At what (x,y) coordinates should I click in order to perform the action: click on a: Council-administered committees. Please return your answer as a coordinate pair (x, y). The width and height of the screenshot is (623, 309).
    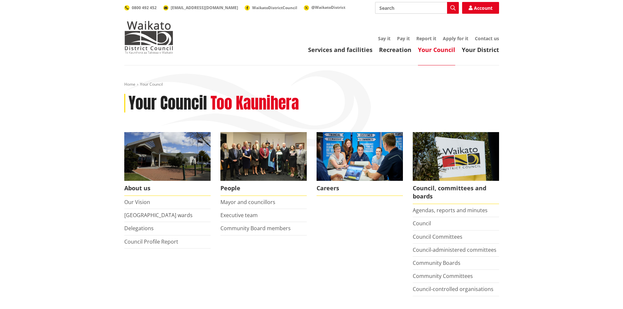
    Looking at the image, I should click on (454, 250).